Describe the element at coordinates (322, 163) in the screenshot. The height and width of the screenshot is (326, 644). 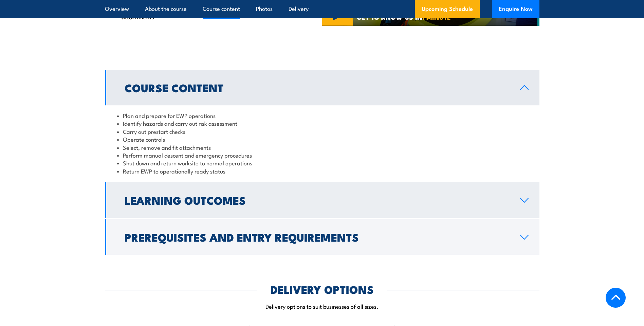
I see `li: Shut down and return worksite to normal operations` at that location.